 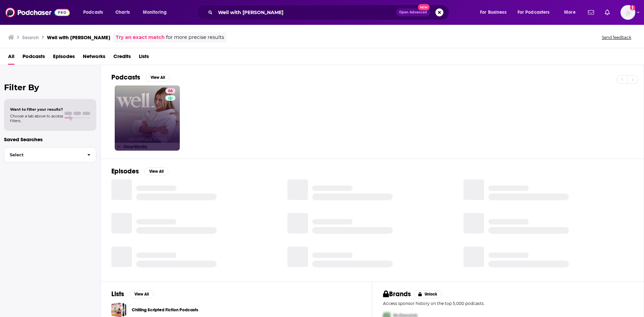 I want to click on span: 66, so click(x=170, y=91).